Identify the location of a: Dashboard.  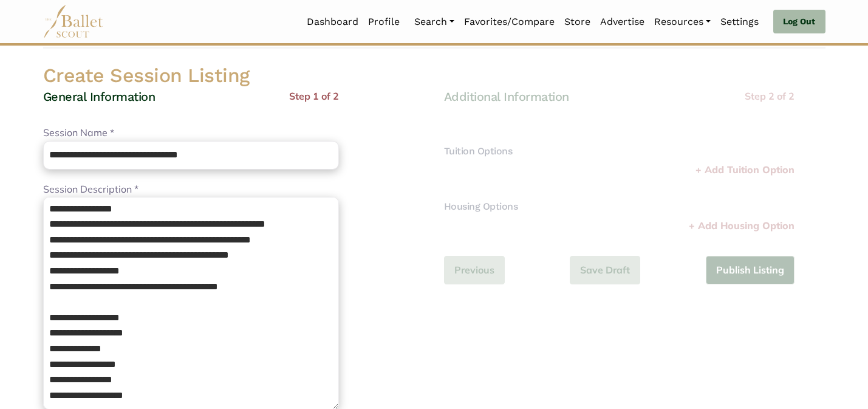
(332, 22).